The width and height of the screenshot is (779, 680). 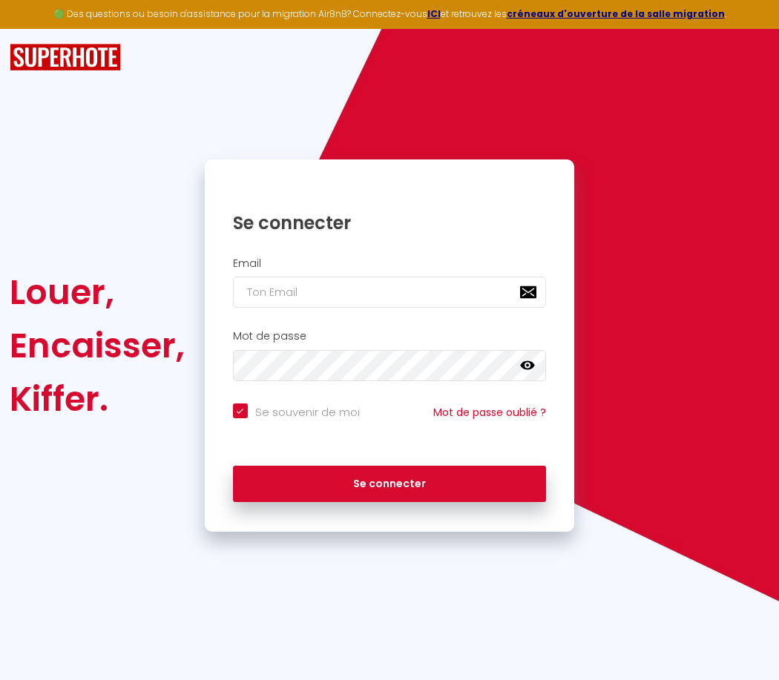 I want to click on a: créneaux d'ouverture de la salle migration, so click(x=616, y=13).